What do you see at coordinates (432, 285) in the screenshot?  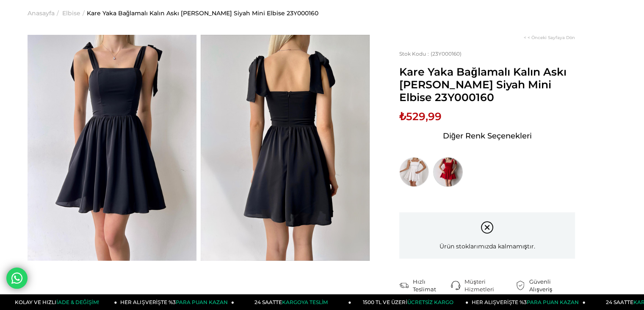 I see `div: Hızlı Teslimat` at bounding box center [432, 285].